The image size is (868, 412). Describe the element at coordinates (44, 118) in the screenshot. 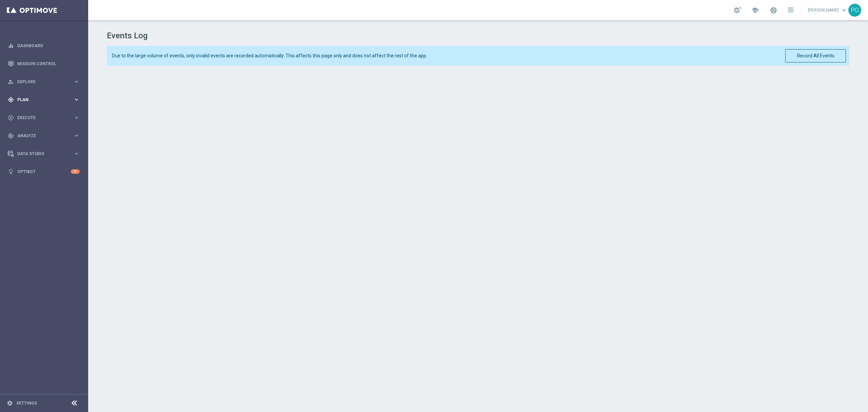

I see `div: play_circle_outline Execute keyboard_arrow_right` at that location.